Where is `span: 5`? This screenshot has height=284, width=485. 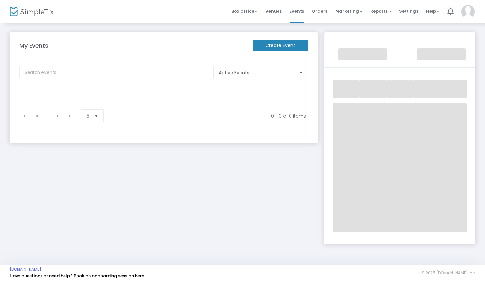 span: 5 is located at coordinates (88, 116).